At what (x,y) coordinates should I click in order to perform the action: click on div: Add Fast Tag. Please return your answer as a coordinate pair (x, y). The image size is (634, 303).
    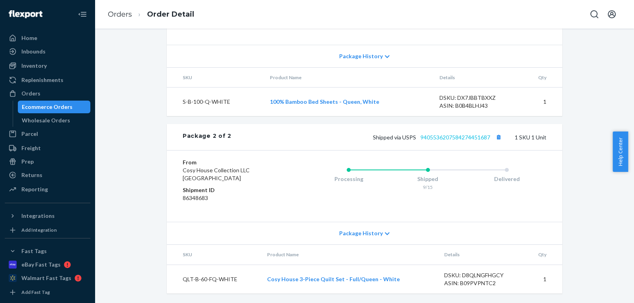
    Looking at the image, I should click on (36, 292).